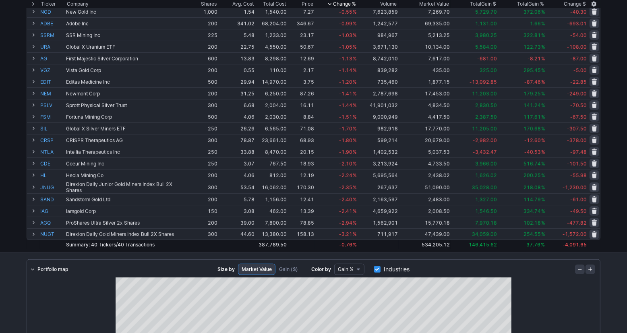 The height and width of the screenshot is (333, 627). I want to click on label: Industries, so click(392, 269).